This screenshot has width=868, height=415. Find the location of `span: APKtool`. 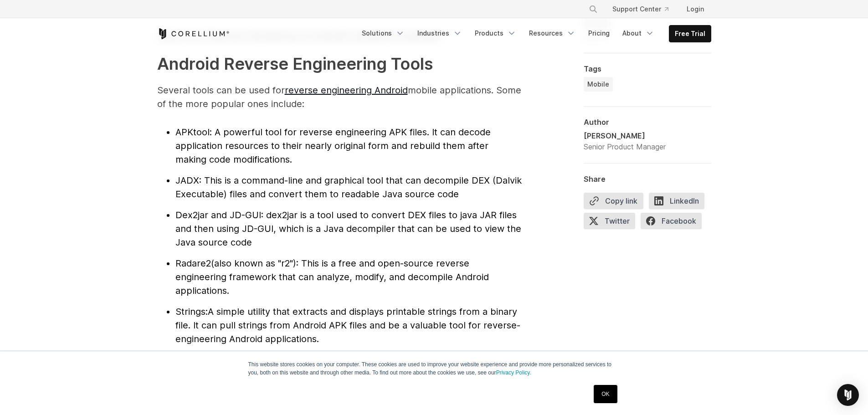

span: APKtool is located at coordinates (192, 132).